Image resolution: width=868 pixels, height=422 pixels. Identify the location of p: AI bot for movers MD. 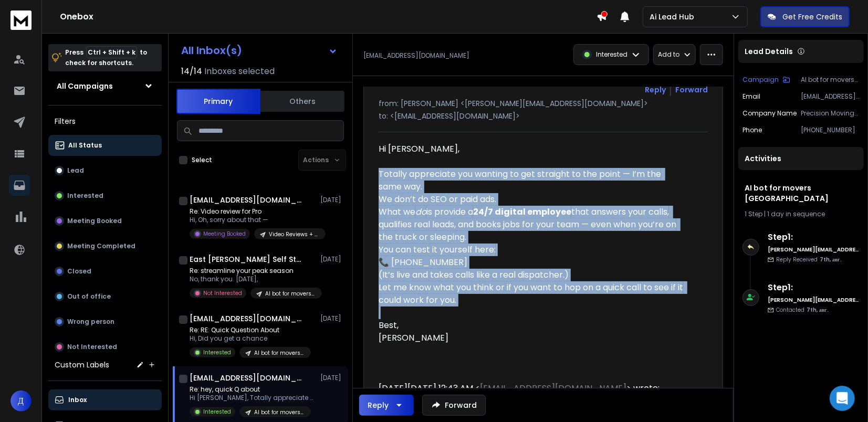
(279, 353).